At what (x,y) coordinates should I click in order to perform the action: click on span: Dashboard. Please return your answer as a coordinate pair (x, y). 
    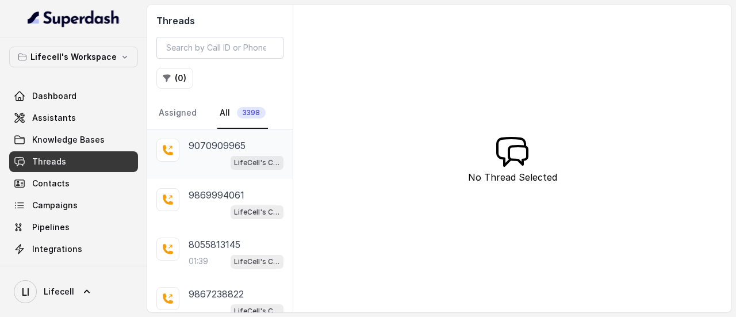
    Looking at the image, I should click on (54, 96).